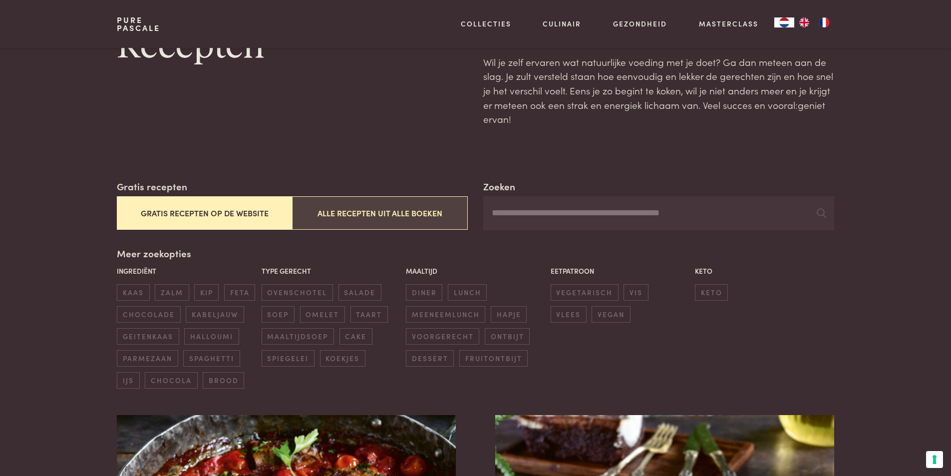  I want to click on span: ovenschotel, so click(297, 292).